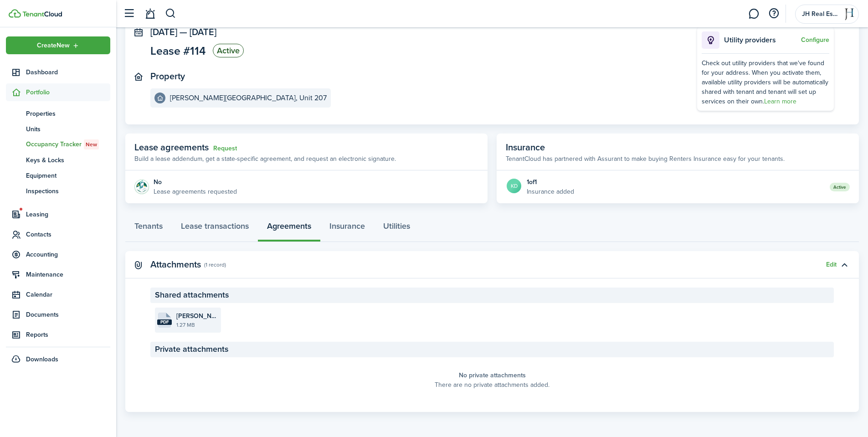  I want to click on span: Occupancy Tracker, so click(68, 144).